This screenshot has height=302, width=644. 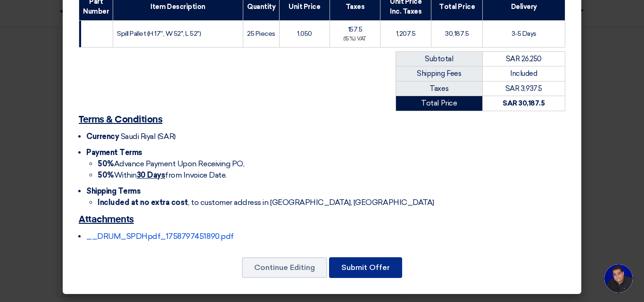 What do you see at coordinates (120, 120) in the screenshot?
I see `u: Terms & Conditions` at bounding box center [120, 120].